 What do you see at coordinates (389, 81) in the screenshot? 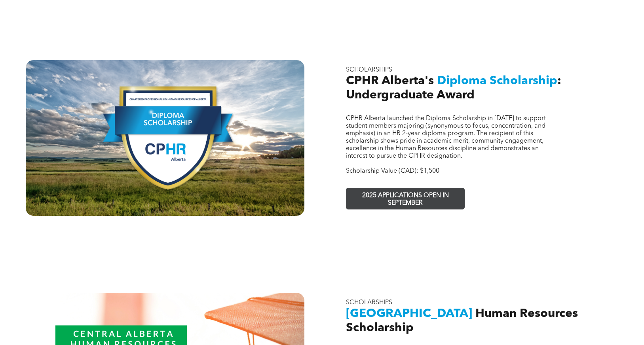
I see `span: CPHR Alberta's` at bounding box center [389, 81].